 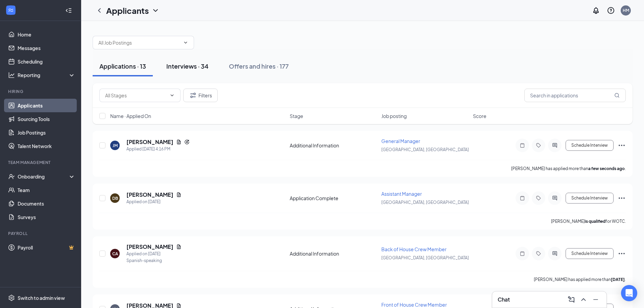 What do you see at coordinates (572, 300) in the screenshot?
I see `button: ComposeMessage` at bounding box center [572, 300].